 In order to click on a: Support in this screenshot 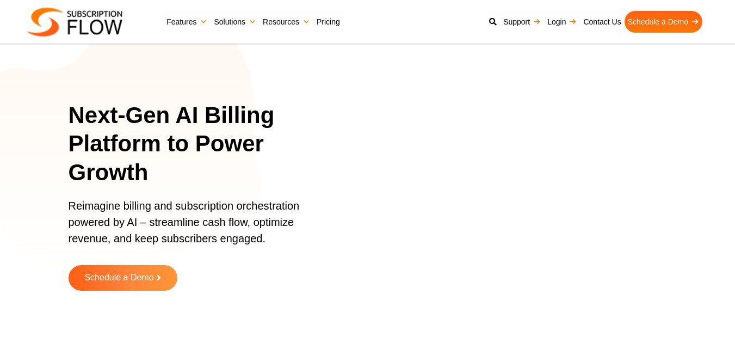, I will do `click(522, 22)`.